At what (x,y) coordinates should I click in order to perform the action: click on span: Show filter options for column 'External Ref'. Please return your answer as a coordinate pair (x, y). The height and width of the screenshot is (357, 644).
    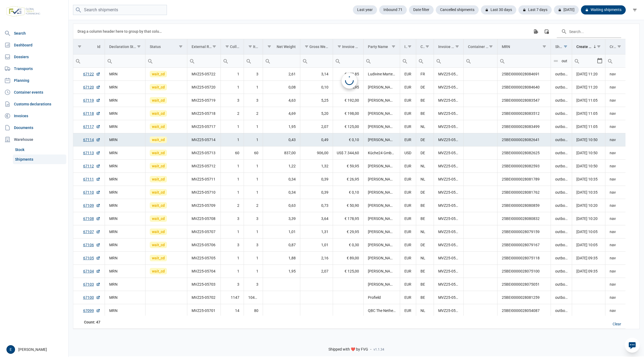
    Looking at the image, I should click on (214, 46).